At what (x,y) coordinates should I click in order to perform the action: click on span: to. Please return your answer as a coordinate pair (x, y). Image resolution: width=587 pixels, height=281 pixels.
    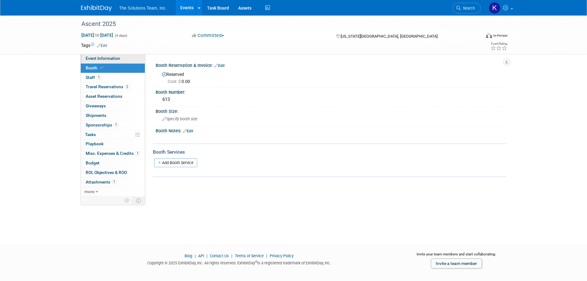
    Looking at the image, I should click on (97, 35).